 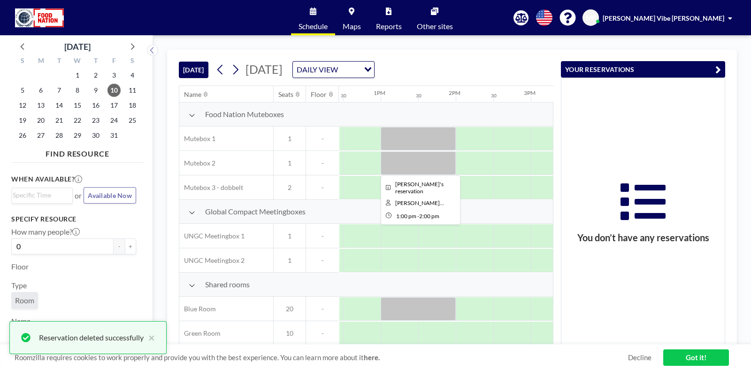 I want to click on div: 1PM, so click(x=379, y=93).